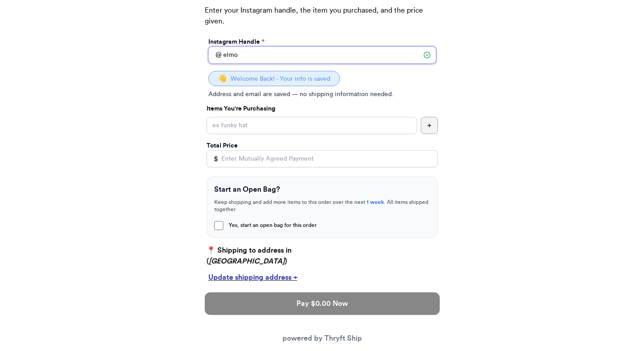  What do you see at coordinates (322, 304) in the screenshot?
I see `button: Pay $0.00 Now` at bounding box center [322, 304].